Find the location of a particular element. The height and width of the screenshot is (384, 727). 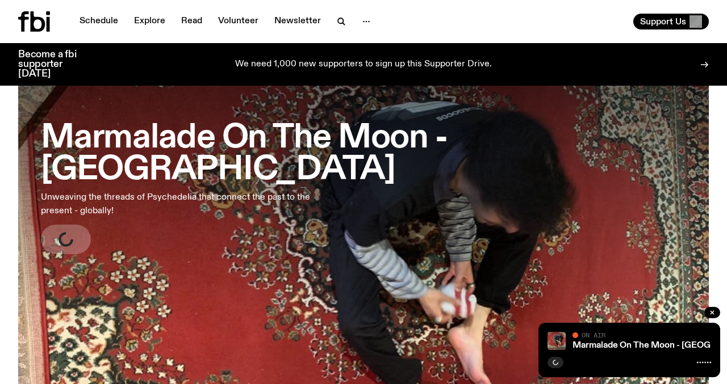

a: Tommy - Persian Rug is located at coordinates (556, 341).